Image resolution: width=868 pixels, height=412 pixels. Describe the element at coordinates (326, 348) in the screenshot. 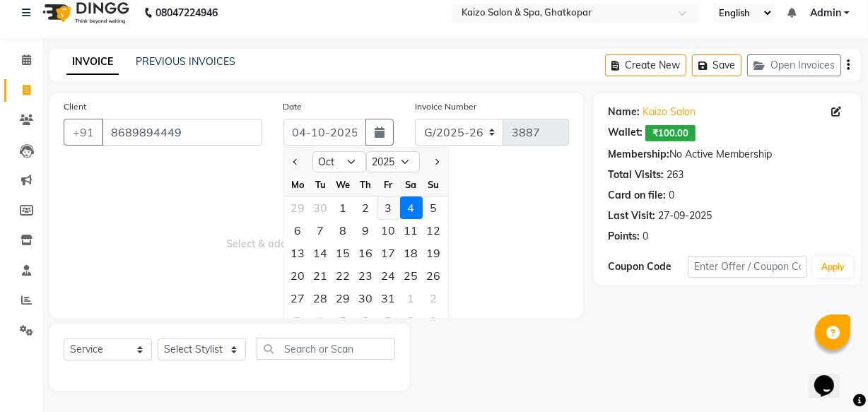

I see `input: Search or Scan` at that location.